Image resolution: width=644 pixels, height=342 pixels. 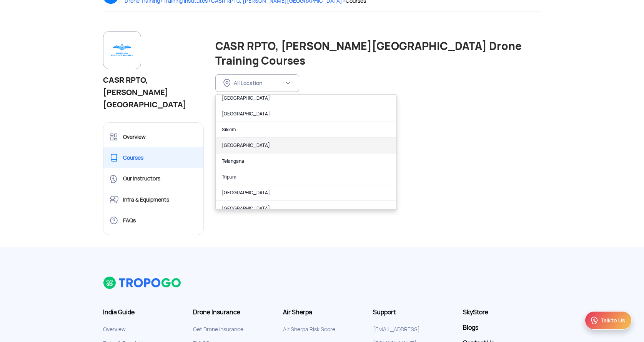 I want to click on h3: Drone Insurance, so click(x=232, y=312).